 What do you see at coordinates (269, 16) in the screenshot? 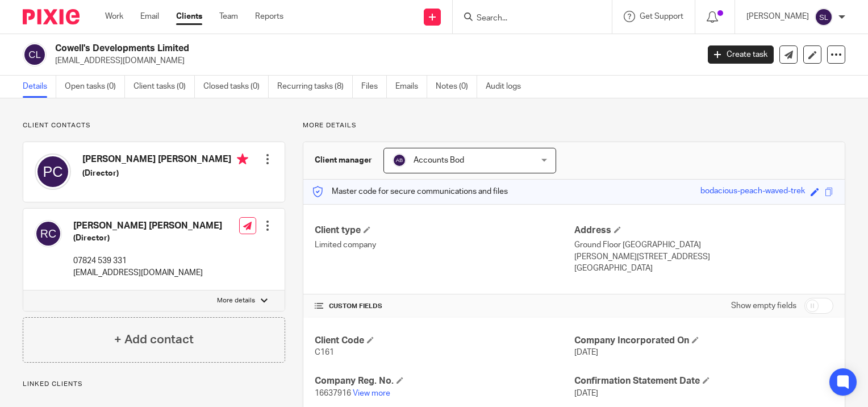
I see `a: Reports` at bounding box center [269, 16].